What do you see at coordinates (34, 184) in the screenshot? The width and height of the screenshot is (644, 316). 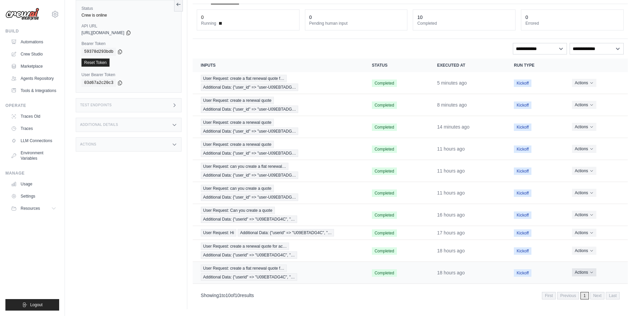 I see `a: Usage` at bounding box center [34, 184].